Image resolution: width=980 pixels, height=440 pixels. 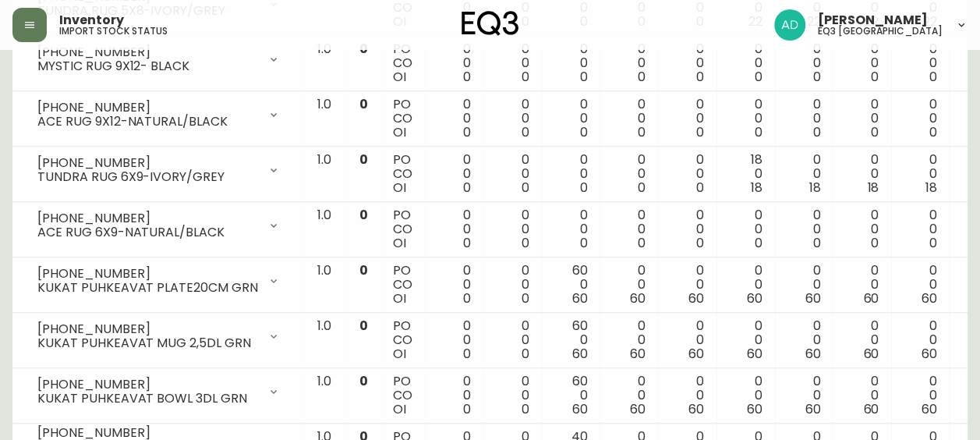 What do you see at coordinates (490, 23) in the screenshot?
I see `img: logo` at bounding box center [490, 23].